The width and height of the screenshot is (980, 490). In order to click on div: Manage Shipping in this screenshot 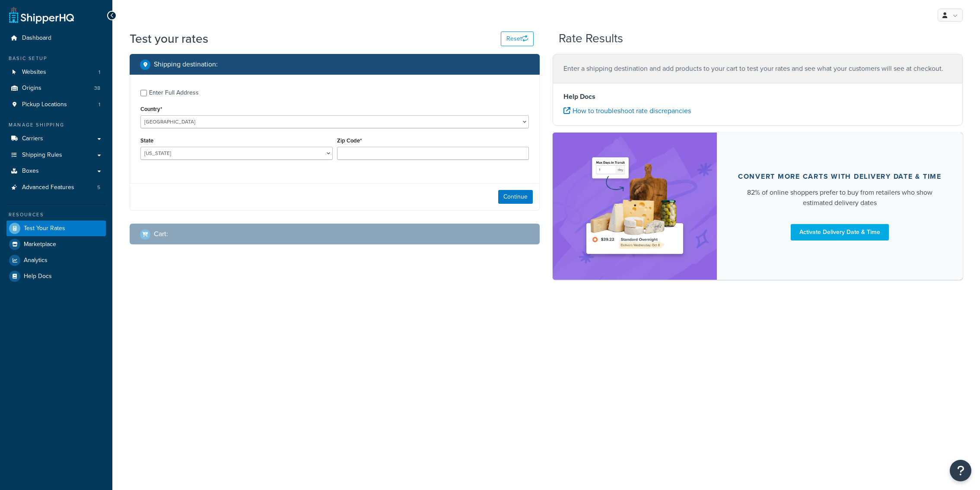, I will do `click(56, 125)`.